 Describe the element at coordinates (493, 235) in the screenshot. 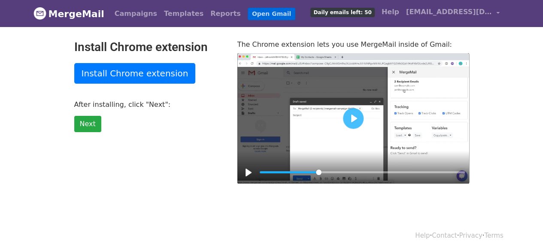

I see `a: Terms` at that location.